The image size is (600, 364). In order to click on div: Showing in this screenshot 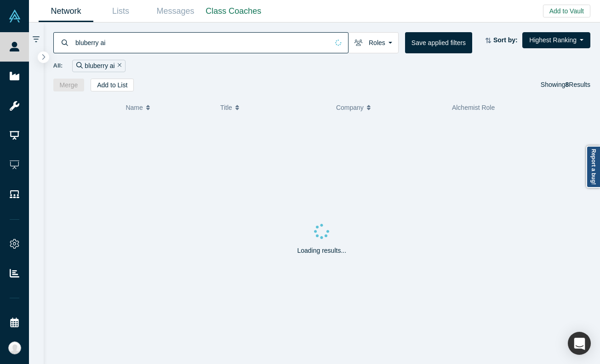, I will do `click(566, 85)`.